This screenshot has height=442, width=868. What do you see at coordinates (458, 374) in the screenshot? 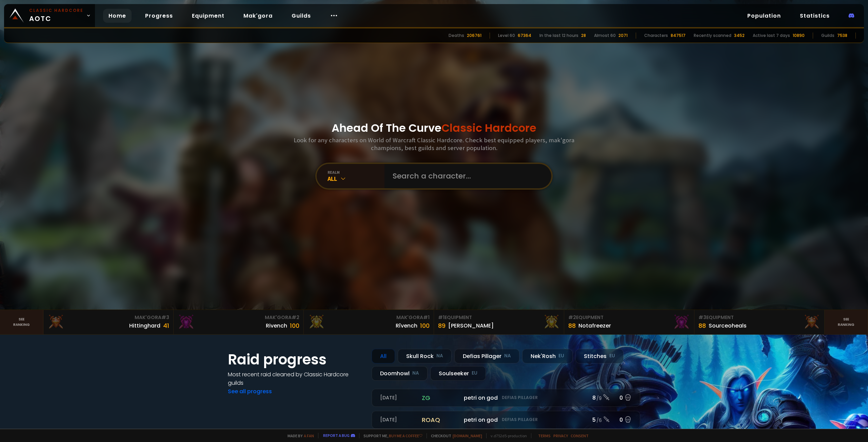
I see `div: Soulseeker` at bounding box center [458, 374].